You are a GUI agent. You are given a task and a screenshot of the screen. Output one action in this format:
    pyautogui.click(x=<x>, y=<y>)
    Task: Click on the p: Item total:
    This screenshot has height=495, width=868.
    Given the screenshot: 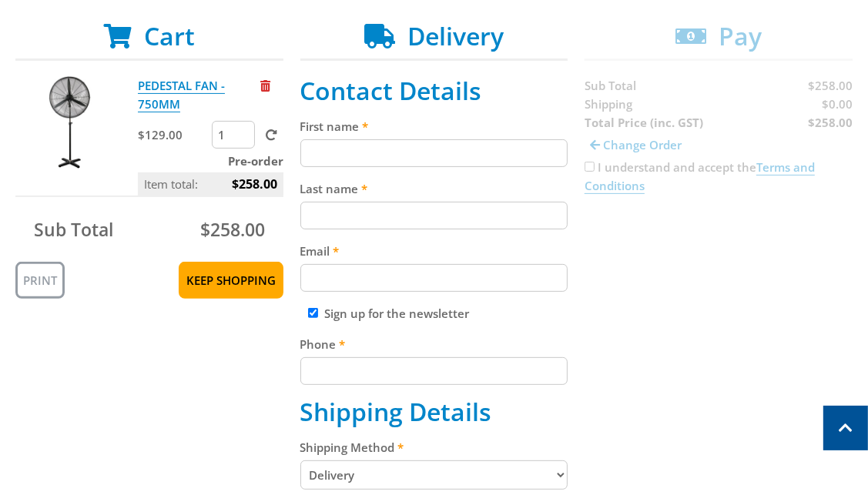 What is the action you would take?
    pyautogui.click(x=210, y=184)
    